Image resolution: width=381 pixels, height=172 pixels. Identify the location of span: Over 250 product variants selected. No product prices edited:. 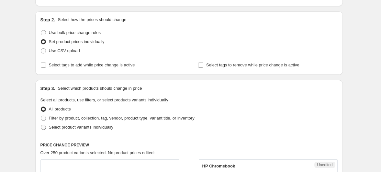
(97, 152).